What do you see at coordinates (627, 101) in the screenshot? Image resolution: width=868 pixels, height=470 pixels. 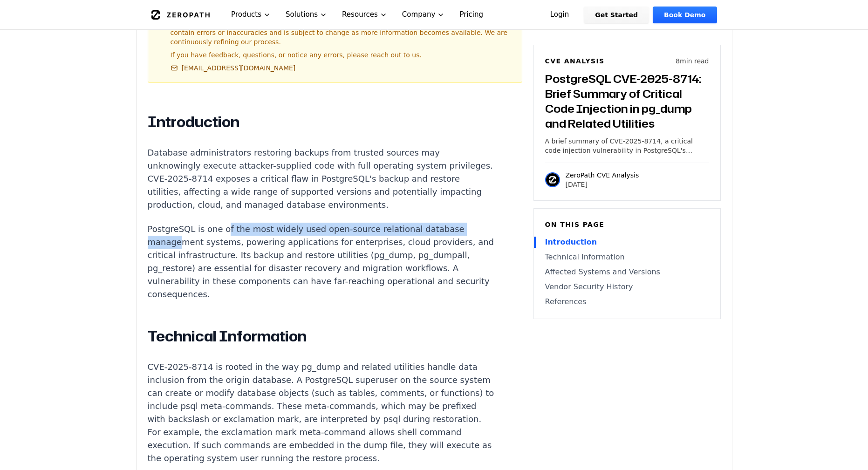 I see `h3: PostgreSQL CVE-2025-8714: Brief Summary of Critical Code Injection in pg_dump and Related Utilities` at bounding box center [627, 101].